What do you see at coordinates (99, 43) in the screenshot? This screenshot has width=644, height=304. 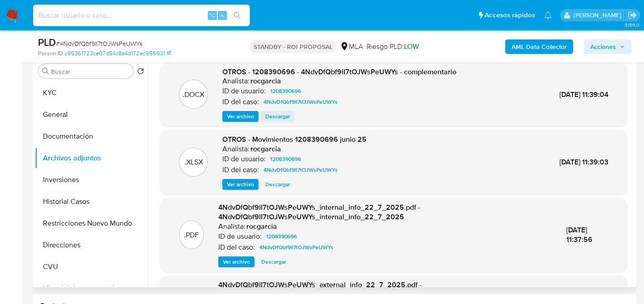 I see `span: # 4NdvDfQbf9lI7tOJWsPeUWYs` at bounding box center [99, 43].